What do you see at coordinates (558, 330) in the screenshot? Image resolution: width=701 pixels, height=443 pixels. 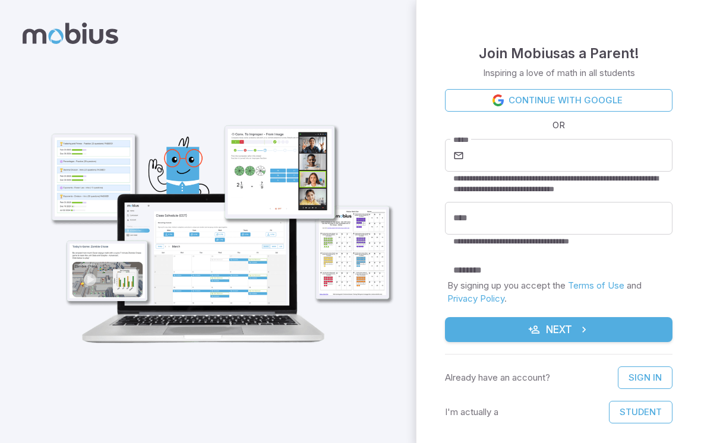 I see `button: Next` at bounding box center [558, 330].